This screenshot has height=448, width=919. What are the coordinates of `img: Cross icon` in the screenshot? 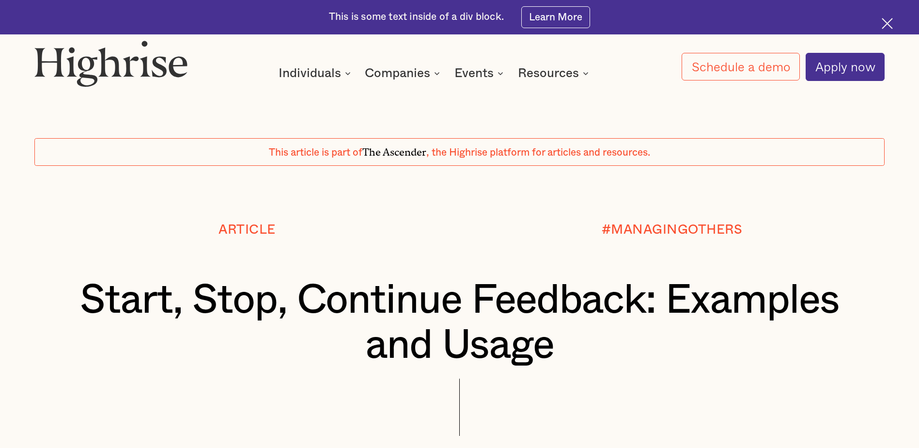 It's located at (887, 23).